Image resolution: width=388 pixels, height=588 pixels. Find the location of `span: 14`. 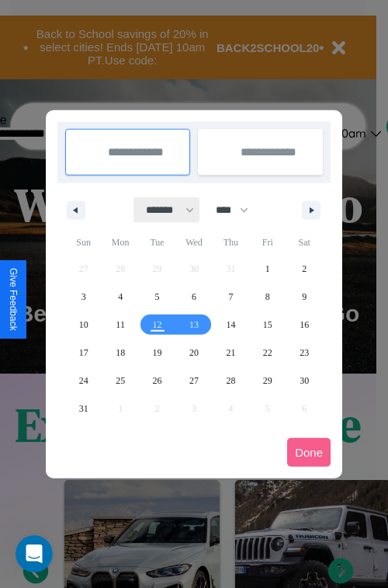

span: 14 is located at coordinates (231, 325).